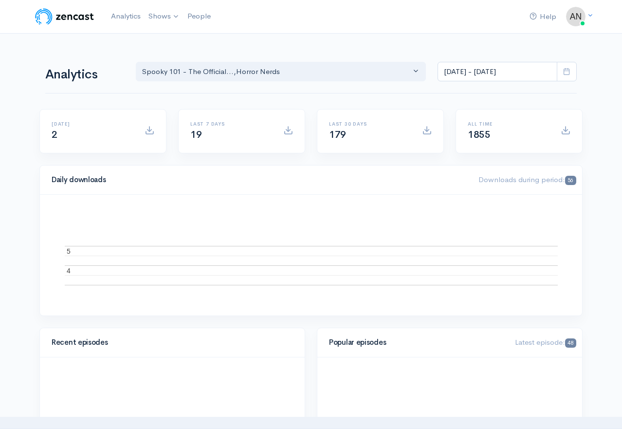 Image resolution: width=622 pixels, height=429 pixels. Describe the element at coordinates (55, 134) in the screenshot. I see `span: 2` at that location.